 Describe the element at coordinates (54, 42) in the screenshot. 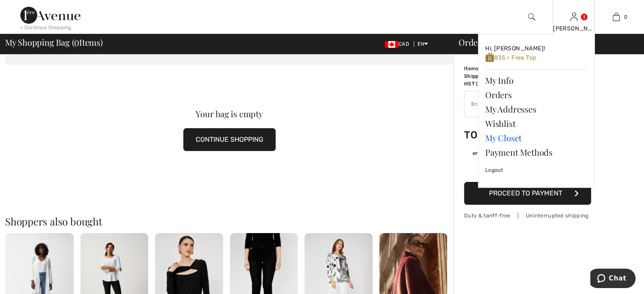

I see `span: My Shopping Bag ( Items)` at that location.